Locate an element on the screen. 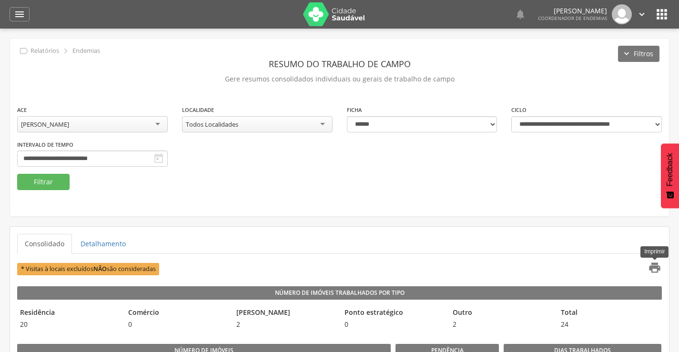 This screenshot has height=352, width=679. label: ACE is located at coordinates (22, 110).